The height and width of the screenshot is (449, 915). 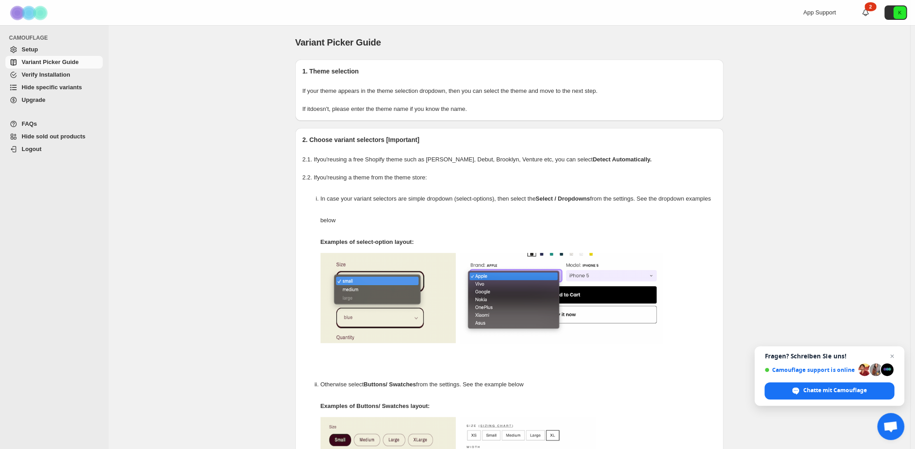 What do you see at coordinates (870, 7) in the screenshot?
I see `div: 2` at bounding box center [870, 7].